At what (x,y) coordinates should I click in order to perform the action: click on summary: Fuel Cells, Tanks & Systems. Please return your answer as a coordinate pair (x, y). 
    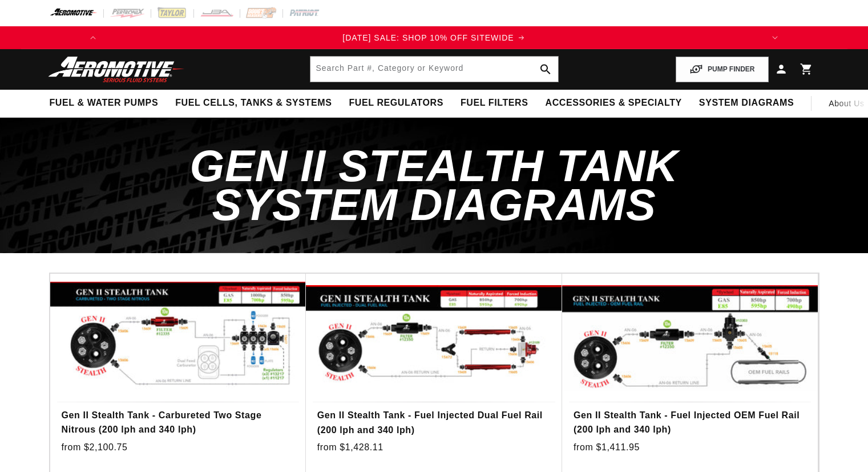
    Looking at the image, I should click on (253, 103).